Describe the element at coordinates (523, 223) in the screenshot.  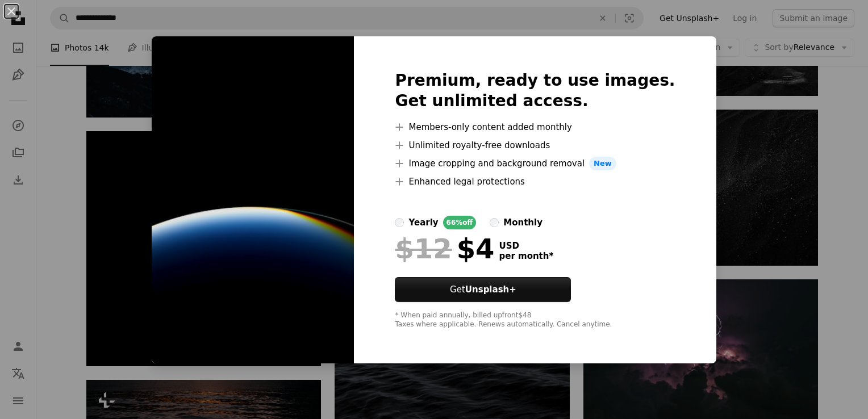
I see `div: monthly` at that location.